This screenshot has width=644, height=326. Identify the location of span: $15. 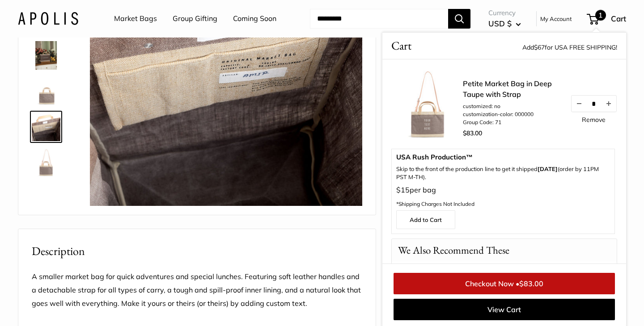
(403, 190).